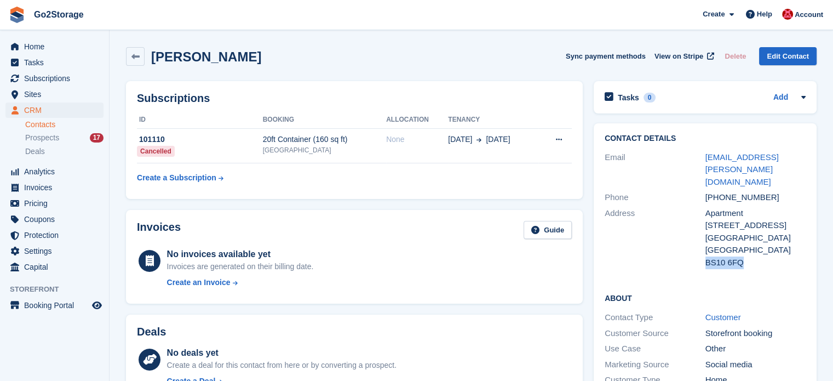  I want to click on div: 17, so click(96, 137).